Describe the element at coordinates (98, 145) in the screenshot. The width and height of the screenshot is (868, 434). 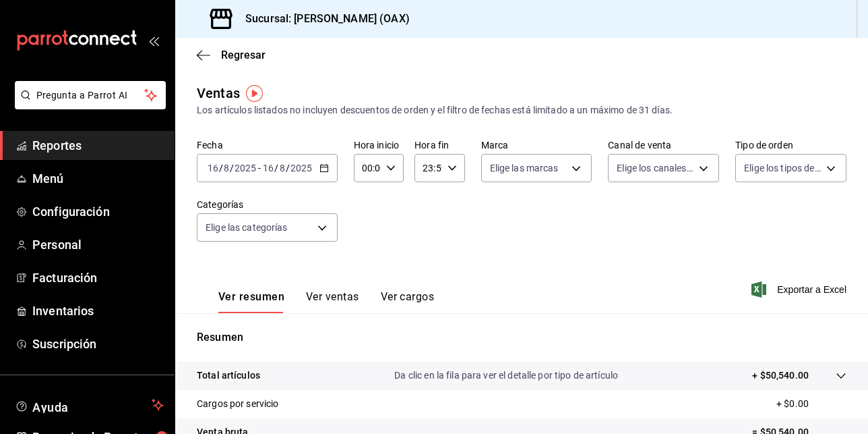
I see `span: Reportes` at that location.